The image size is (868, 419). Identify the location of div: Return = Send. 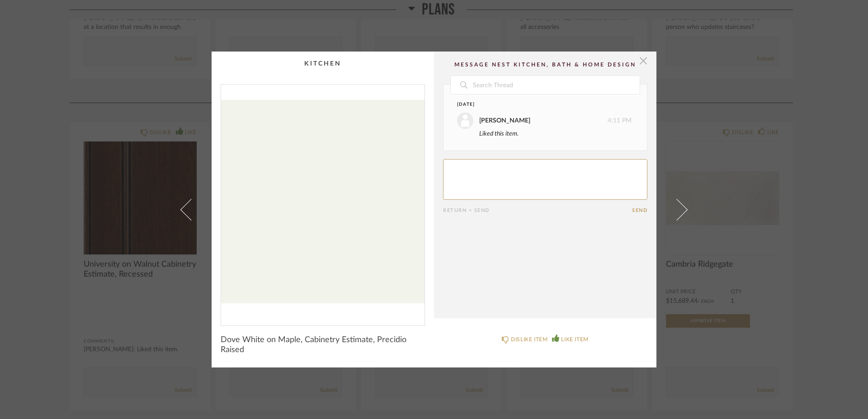
(537, 210).